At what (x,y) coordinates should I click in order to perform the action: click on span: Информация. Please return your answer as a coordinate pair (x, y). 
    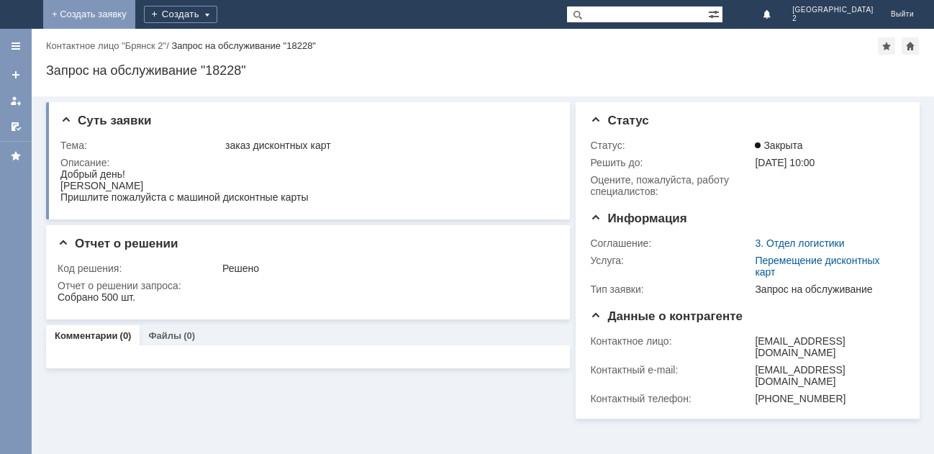
    Looking at the image, I should click on (638, 218).